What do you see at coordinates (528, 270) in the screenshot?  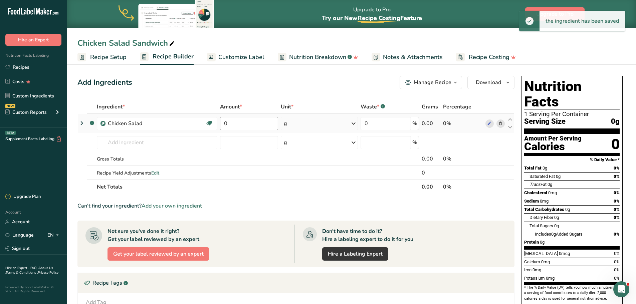 I see `span: Iron` at bounding box center [528, 270].